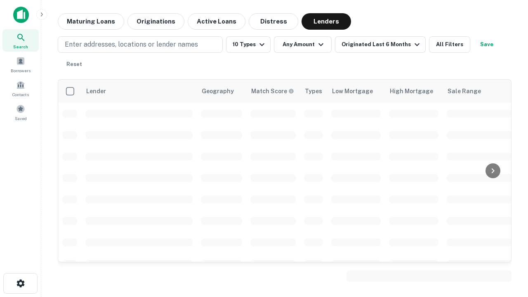  Describe the element at coordinates (480, 91) in the screenshot. I see `th: Sale Range` at that location.